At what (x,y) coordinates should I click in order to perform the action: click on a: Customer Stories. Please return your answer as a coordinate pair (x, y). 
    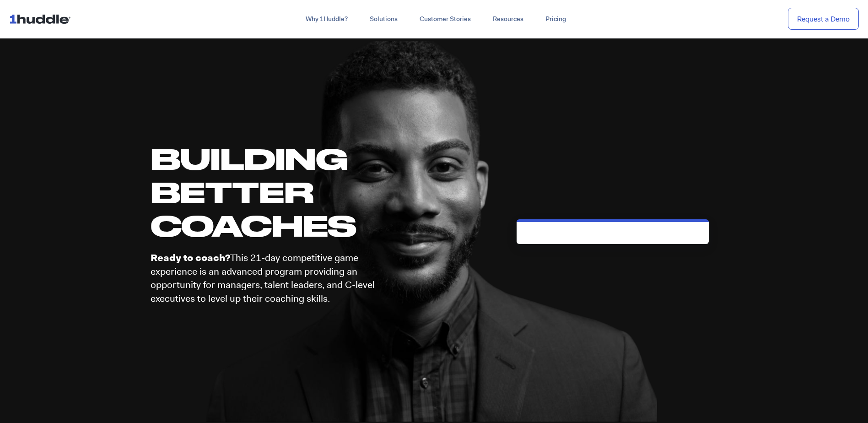
    Looking at the image, I should click on (445, 19).